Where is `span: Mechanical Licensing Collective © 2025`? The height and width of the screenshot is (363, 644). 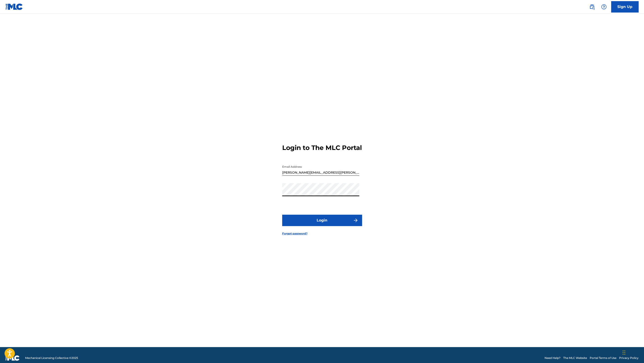 span: Mechanical Licensing Collective © 2025 is located at coordinates (51, 358).